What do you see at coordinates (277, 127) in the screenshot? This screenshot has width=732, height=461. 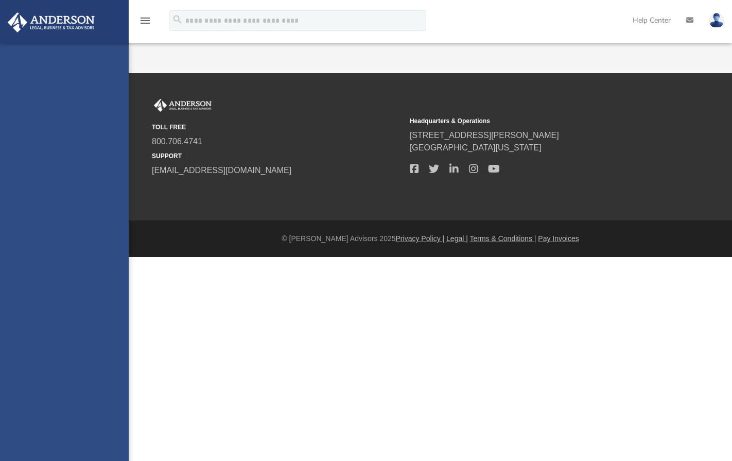 I see `small: TOLL FREE` at bounding box center [277, 127].